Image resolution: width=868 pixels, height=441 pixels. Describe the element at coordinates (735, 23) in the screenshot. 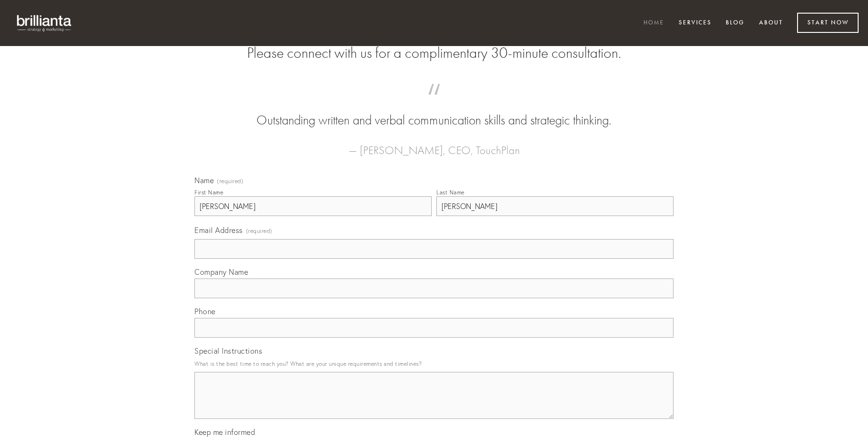

I see `a: Blog` at that location.